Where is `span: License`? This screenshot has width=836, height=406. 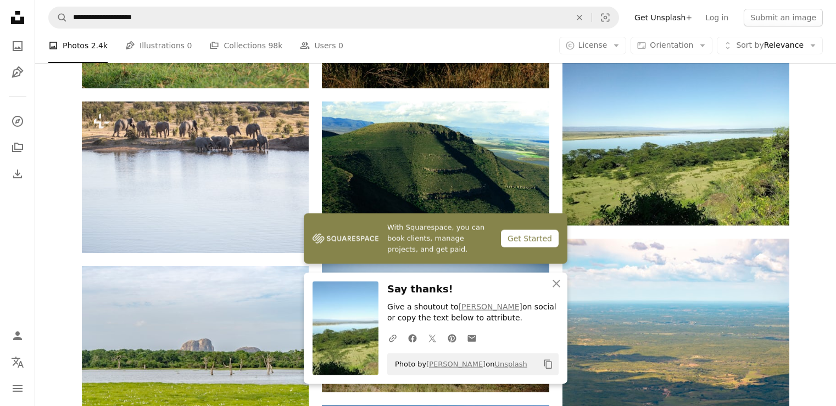
span: License is located at coordinates (593, 46).